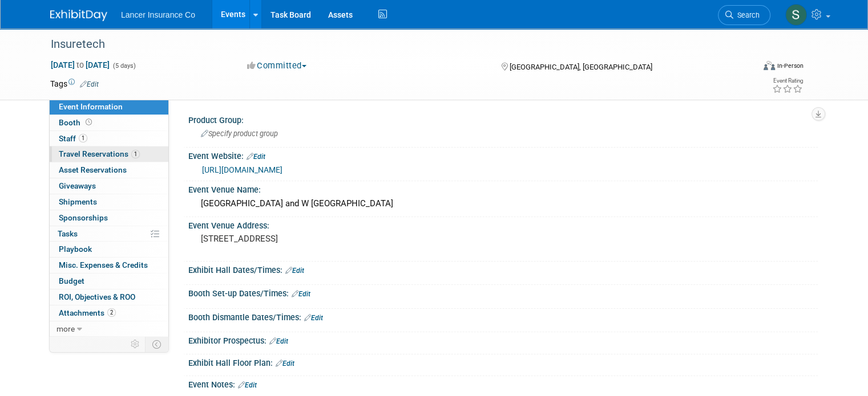 This screenshot has height=396, width=868. I want to click on span: Tasks, so click(67, 234).